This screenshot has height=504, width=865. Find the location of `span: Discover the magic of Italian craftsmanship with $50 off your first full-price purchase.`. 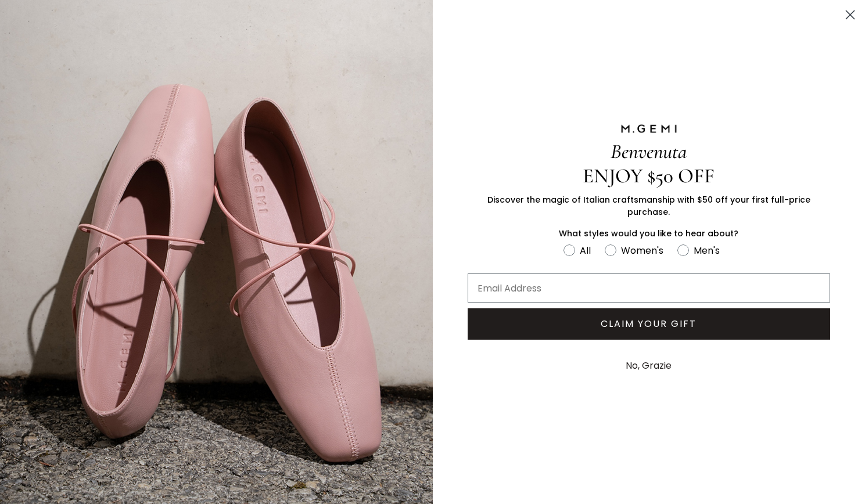

span: Discover the magic of Italian craftsmanship with $50 off your first full-price purchase. is located at coordinates (649, 206).